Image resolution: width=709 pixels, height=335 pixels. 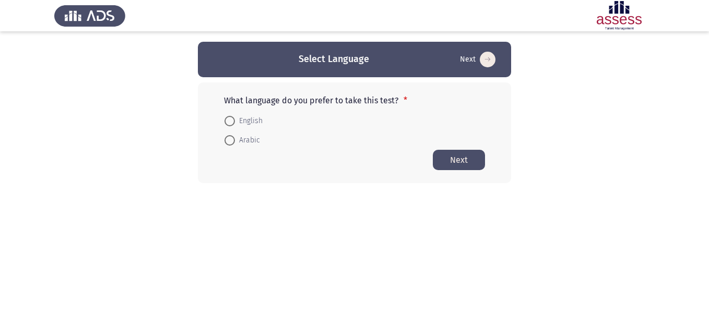 I want to click on img: Assessment logo of OCM R1 ASSESS, so click(x=619, y=16).